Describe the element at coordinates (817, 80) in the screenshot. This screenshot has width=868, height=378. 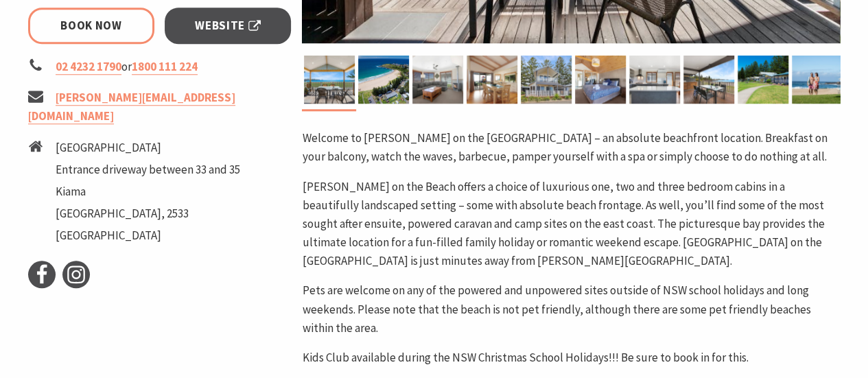
I see `img: Kendalls Beach` at that location.